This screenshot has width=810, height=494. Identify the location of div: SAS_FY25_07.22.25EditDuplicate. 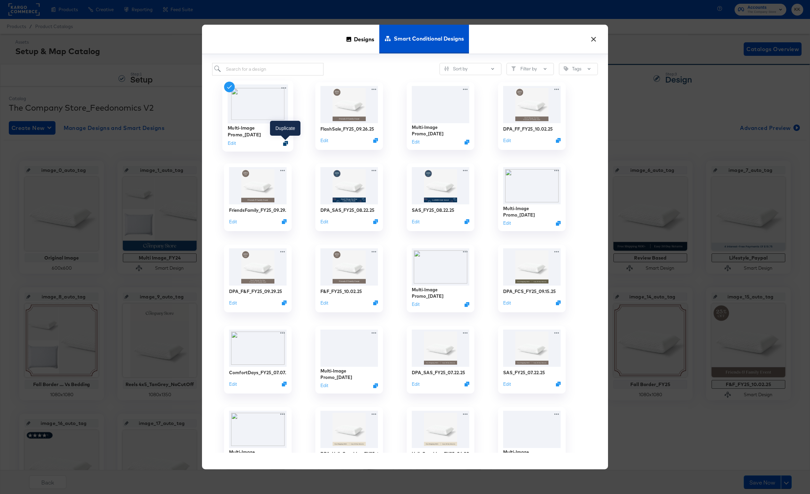
(532, 359).